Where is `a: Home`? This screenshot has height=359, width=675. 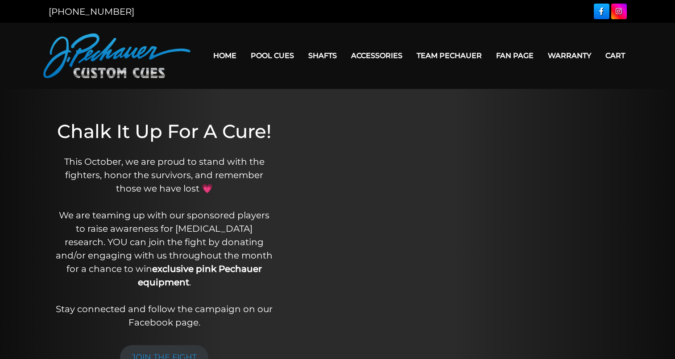
a: Home is located at coordinates (225, 55).